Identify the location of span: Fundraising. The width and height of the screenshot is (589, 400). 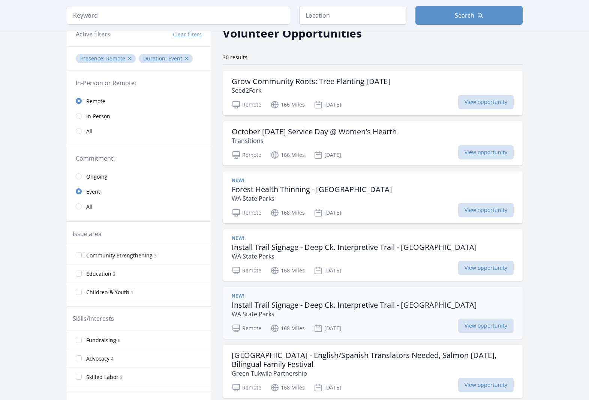
(101, 340).